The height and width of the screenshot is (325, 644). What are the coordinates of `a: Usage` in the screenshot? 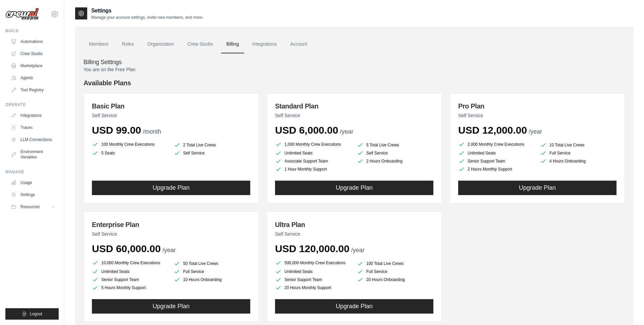 It's located at (33, 183).